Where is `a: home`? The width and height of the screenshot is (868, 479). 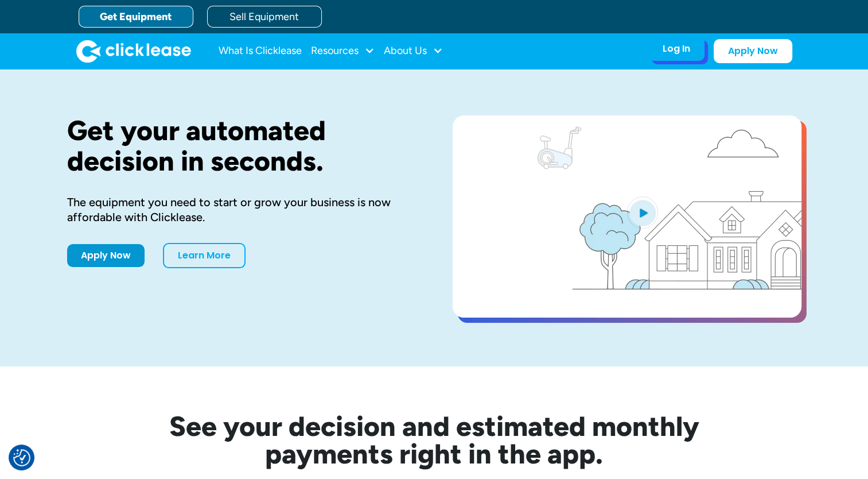
a: home is located at coordinates (134, 51).